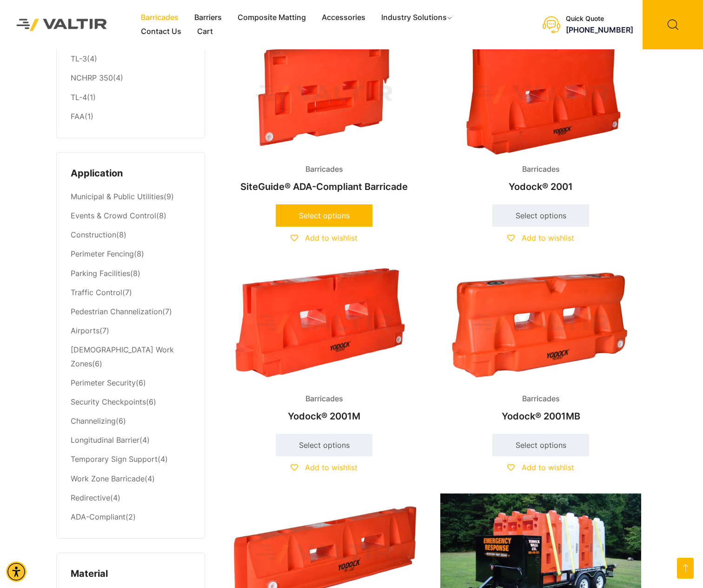 The image size is (703, 588). I want to click on img: An orange plastic barrier with openings, designed for traffic control or safety purposes., so click(541, 324).